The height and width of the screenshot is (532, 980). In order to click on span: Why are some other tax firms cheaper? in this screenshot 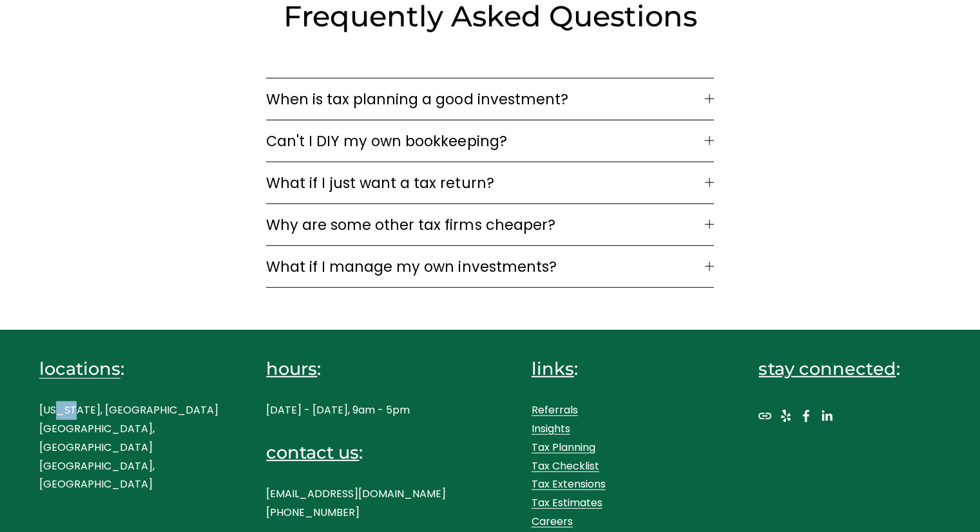, I will do `click(485, 225)`.